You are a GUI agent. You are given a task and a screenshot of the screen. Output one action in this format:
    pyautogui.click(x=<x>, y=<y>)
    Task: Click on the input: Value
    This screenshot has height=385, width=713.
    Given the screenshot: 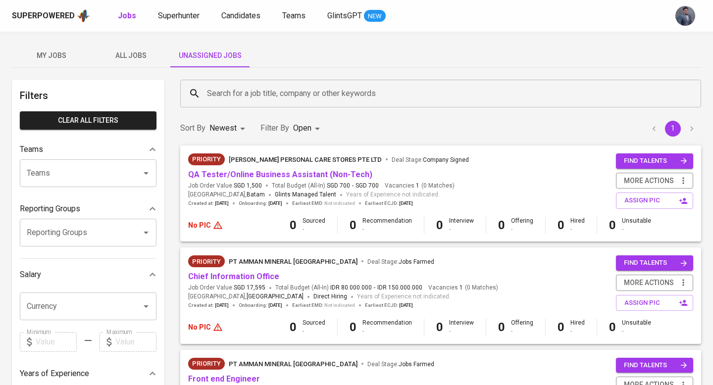 What is the action you would take?
    pyautogui.click(x=56, y=342)
    